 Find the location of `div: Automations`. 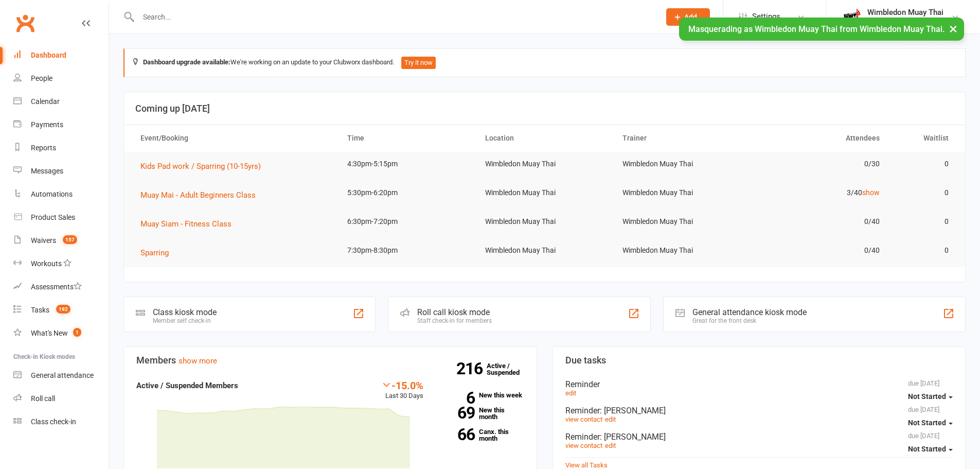

div: Automations is located at coordinates (52, 194).